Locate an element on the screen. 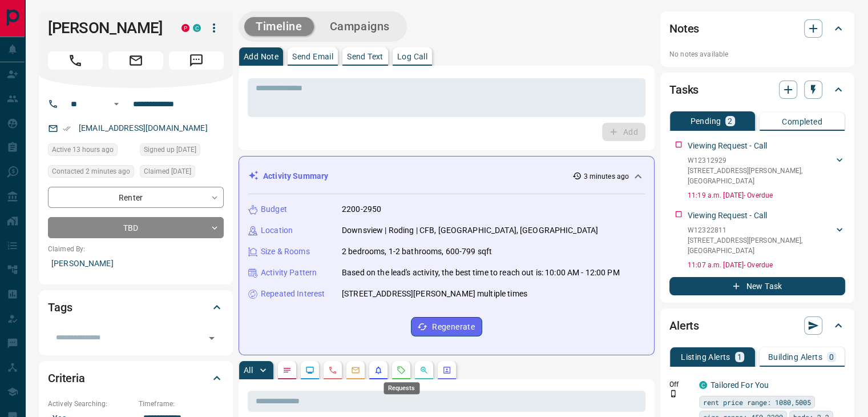  p: Send Email is located at coordinates (313, 57).